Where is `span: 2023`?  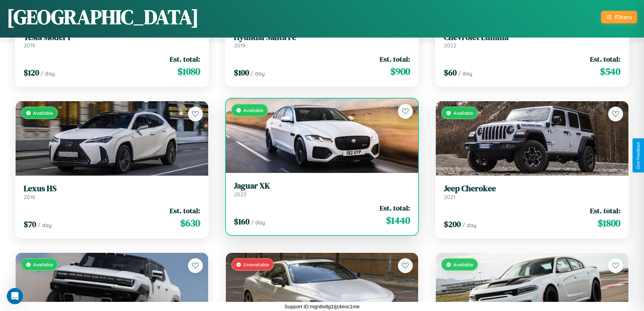 span: 2023 is located at coordinates (240, 194).